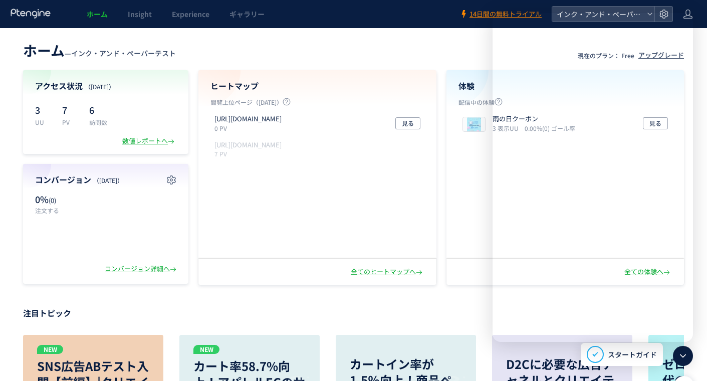 The height and width of the screenshot is (381, 707). Describe the element at coordinates (250, 153) in the screenshot. I see `p: 7 PV` at that location.